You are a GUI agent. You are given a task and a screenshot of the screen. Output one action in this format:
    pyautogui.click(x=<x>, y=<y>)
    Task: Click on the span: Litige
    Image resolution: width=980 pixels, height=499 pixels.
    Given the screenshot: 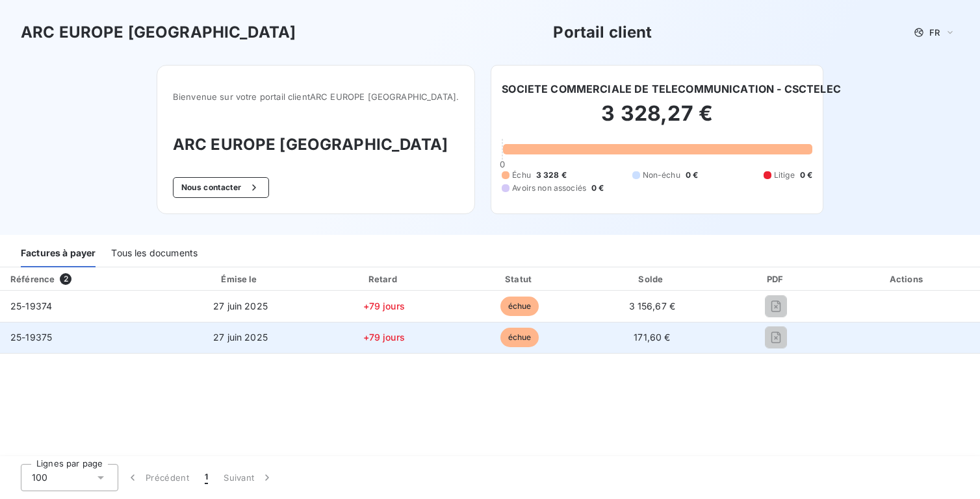 What is the action you would take?
    pyautogui.click(x=785, y=175)
    